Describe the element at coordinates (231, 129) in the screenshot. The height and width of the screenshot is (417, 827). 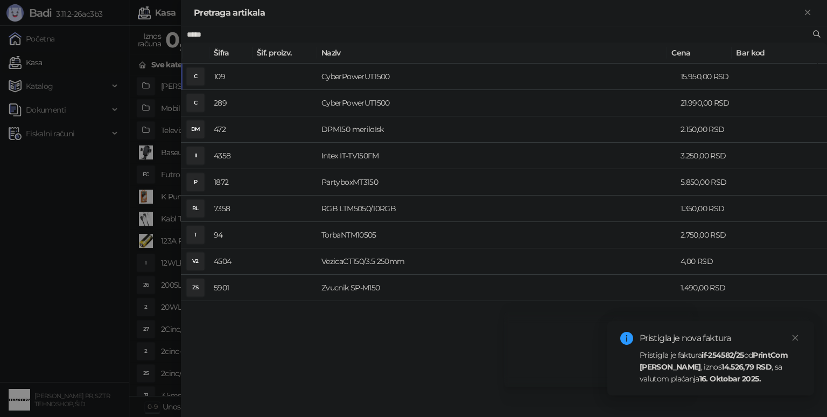
I see `td: 472` at that location.